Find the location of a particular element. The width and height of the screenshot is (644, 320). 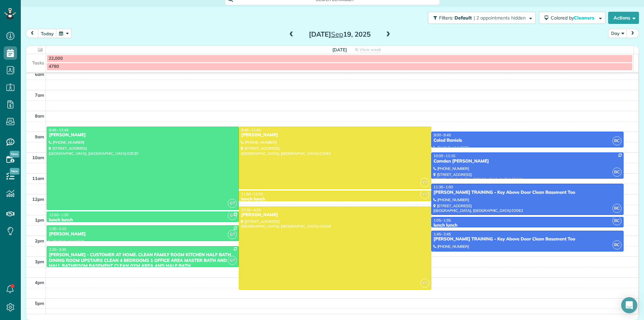

span: 1:45 - 2:45 is located at coordinates (443, 234).